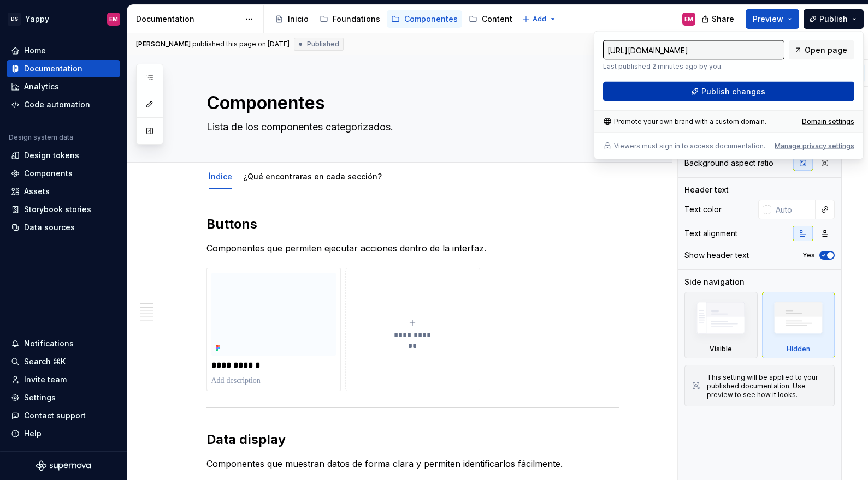 Image resolution: width=868 pixels, height=480 pixels. What do you see at coordinates (689, 146) in the screenshot?
I see `p: Viewers must sign in to access documentation.` at bounding box center [689, 146].